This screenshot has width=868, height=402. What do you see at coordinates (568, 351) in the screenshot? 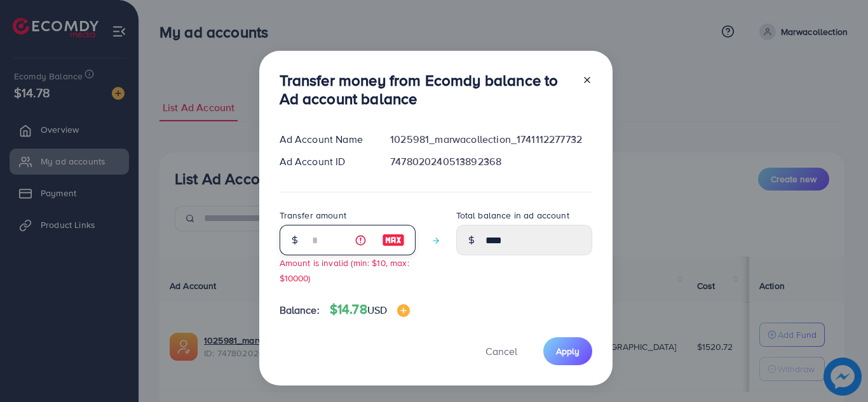
I see `span: Apply` at bounding box center [568, 351].